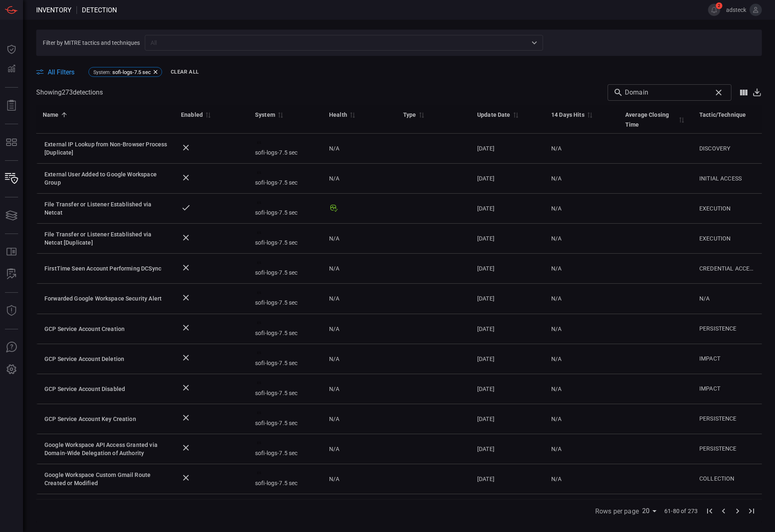 The height and width of the screenshot is (532, 775). Describe the element at coordinates (650, 120) in the screenshot. I see `div: Average Closing Time` at that location.